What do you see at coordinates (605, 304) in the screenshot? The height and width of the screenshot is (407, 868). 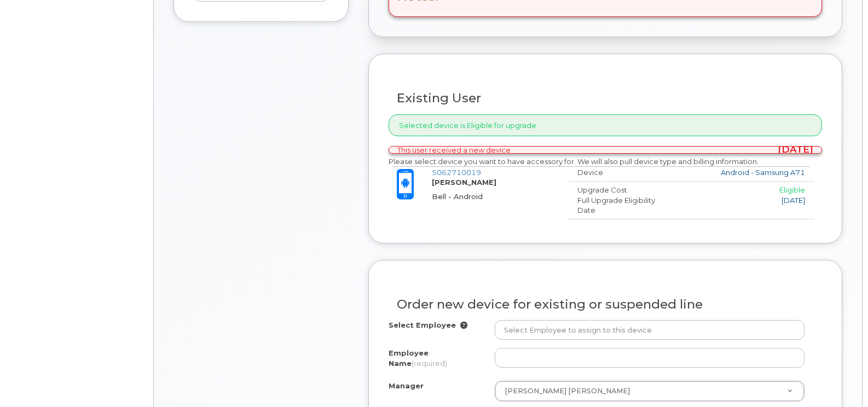 I see `h3: Order new device for existing or suspended line` at bounding box center [605, 304].